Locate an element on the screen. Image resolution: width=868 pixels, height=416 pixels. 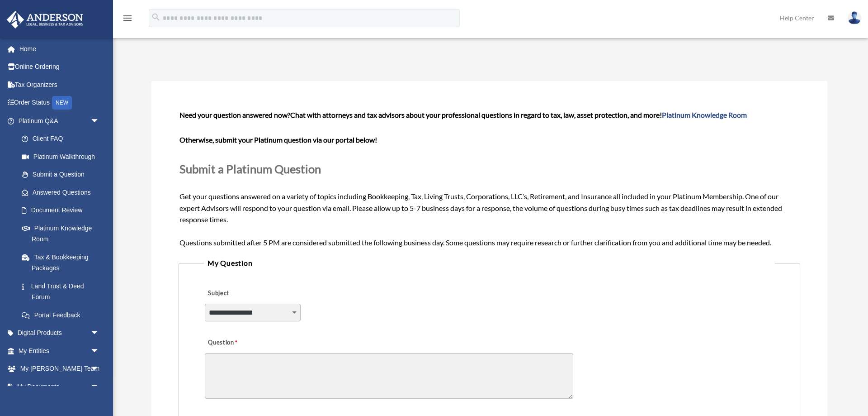
a: Order StatusNEW is located at coordinates (60, 103).